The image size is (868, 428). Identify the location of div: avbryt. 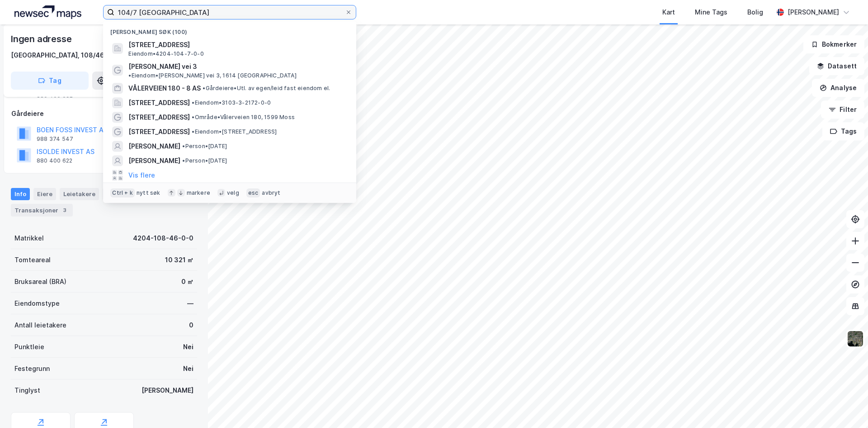
(271, 193).